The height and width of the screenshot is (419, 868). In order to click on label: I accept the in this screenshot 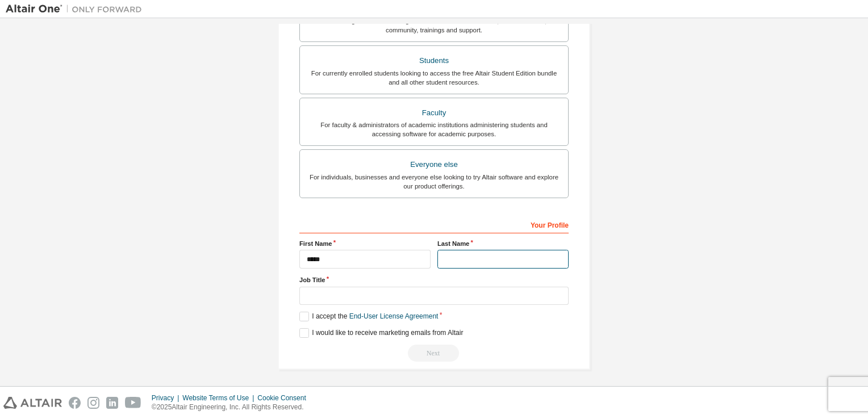, I will do `click(369, 316)`.